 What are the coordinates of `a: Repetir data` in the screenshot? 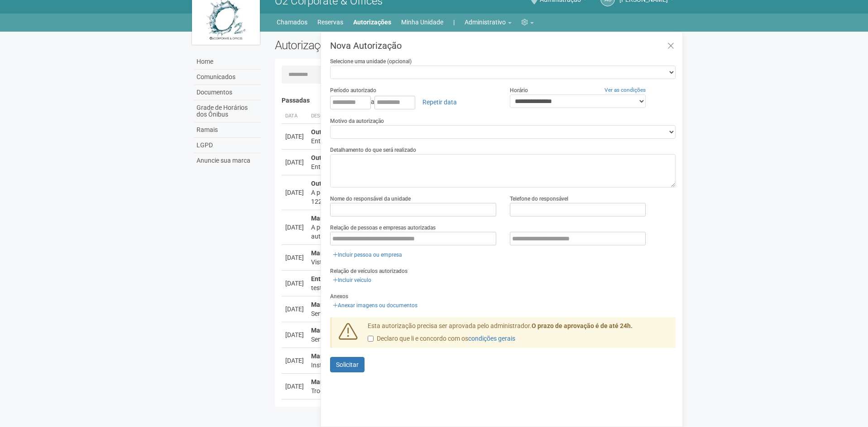 It's located at (440, 102).